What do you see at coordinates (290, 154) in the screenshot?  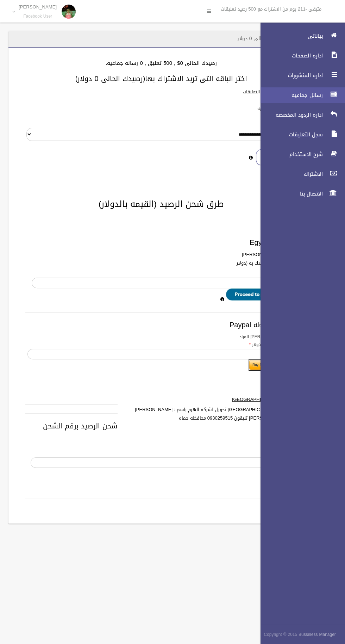 I see `span: شرح الاستخدام` at bounding box center [290, 154].